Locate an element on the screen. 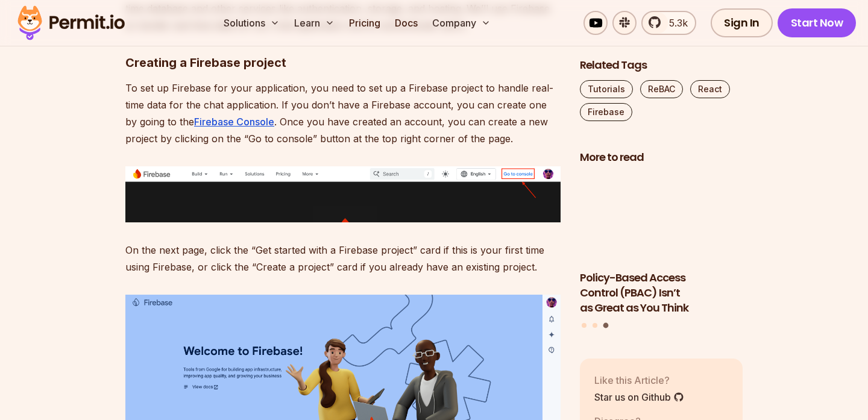 Image resolution: width=868 pixels, height=420 pixels. button: Go to slide 2 is located at coordinates (595, 326).